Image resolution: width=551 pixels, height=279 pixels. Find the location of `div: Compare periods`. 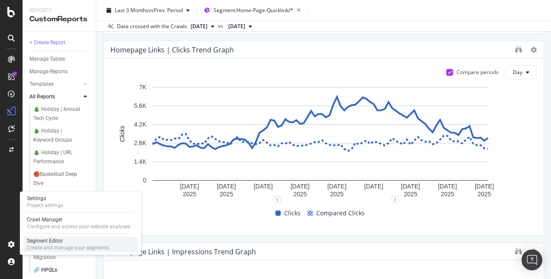

div: Compare periods is located at coordinates (478, 72).